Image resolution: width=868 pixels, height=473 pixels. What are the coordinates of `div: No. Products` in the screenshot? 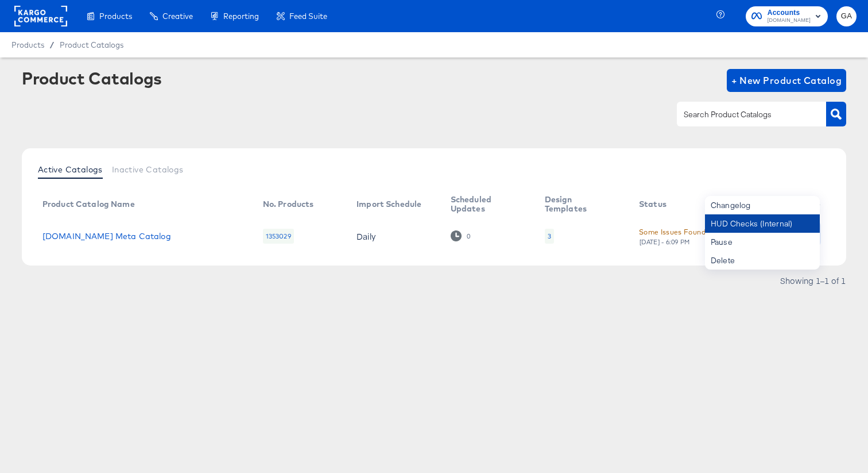 It's located at (288, 204).